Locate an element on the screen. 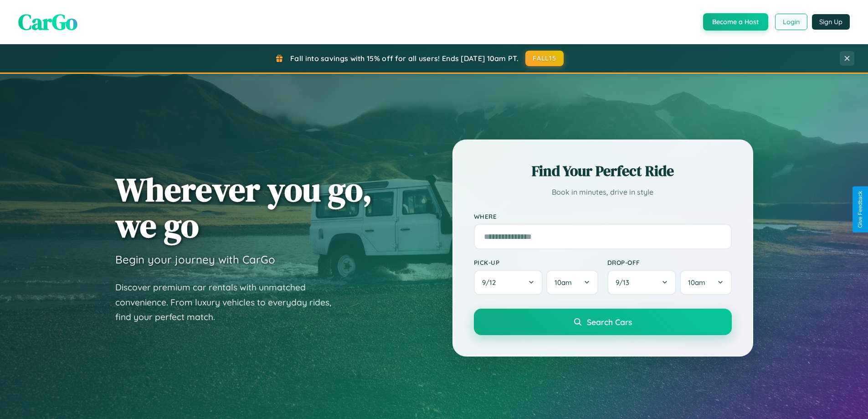  span: Search Cars is located at coordinates (610, 322).